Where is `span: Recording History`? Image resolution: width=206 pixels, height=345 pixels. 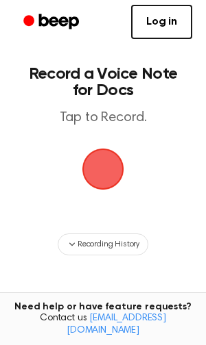 span: Recording History is located at coordinates (108, 245).